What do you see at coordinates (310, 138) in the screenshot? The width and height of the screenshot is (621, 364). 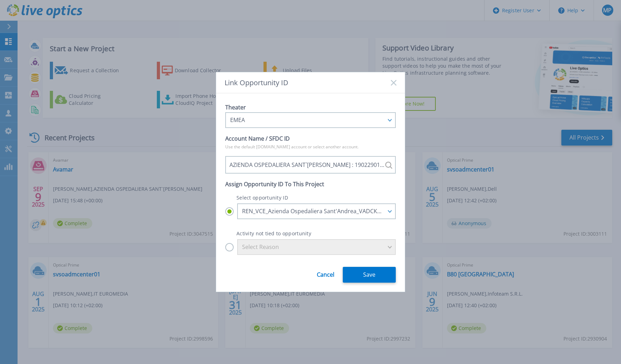 I see `p: Account Name / SFDC ID` at bounding box center [310, 138].